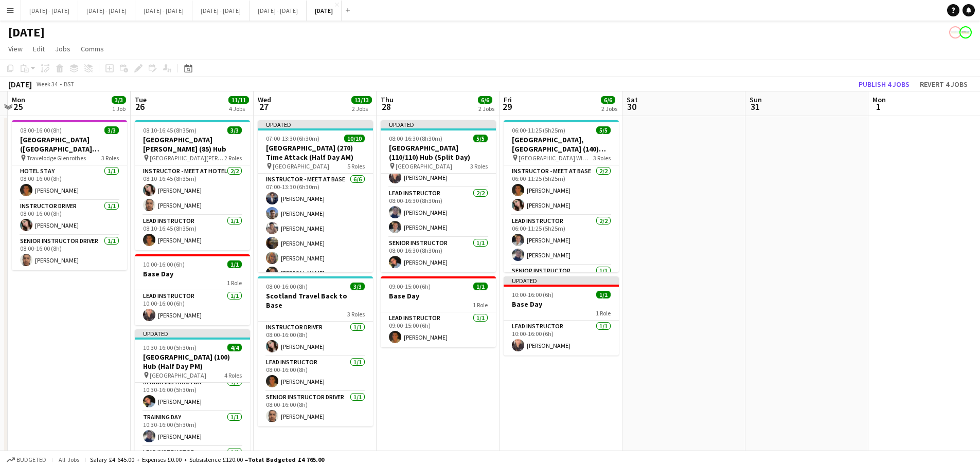 Image resolution: width=980 pixels, height=468 pixels. What do you see at coordinates (355, 138) in the screenshot?
I see `span: 10/10` at bounding box center [355, 138].